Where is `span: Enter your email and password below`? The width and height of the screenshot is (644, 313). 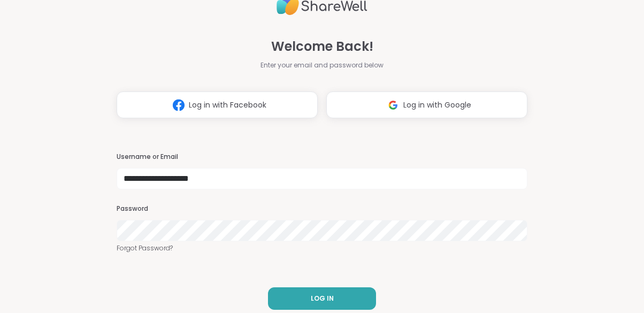 span: Enter your email and password below is located at coordinates (322, 65).